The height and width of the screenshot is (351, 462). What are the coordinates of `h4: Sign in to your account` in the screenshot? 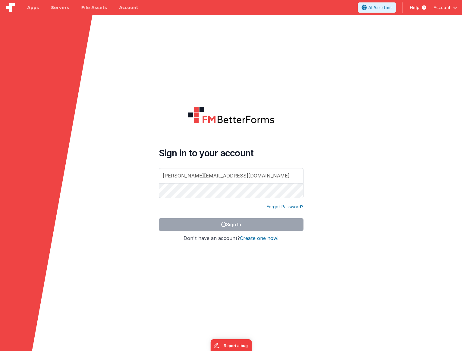 It's located at (231, 153).